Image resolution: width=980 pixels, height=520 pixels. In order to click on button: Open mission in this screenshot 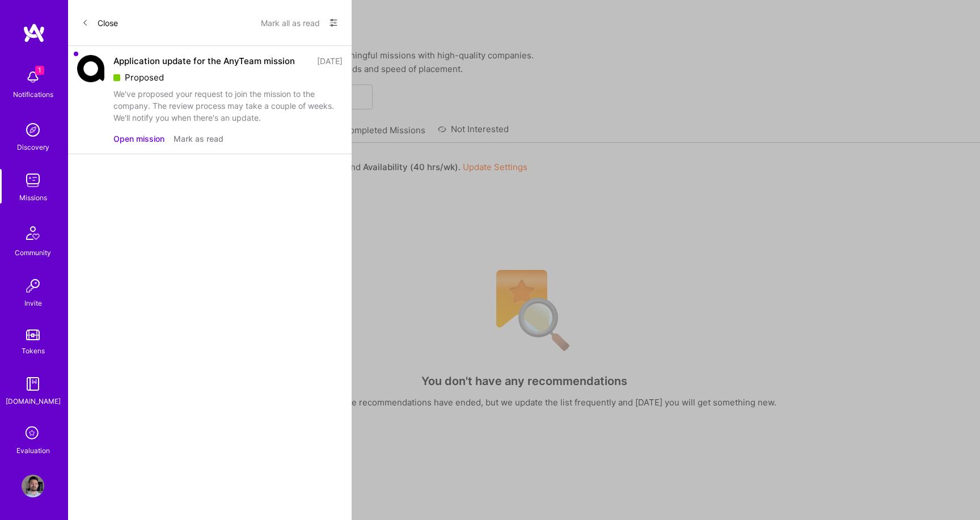, I will do `click(139, 138)`.